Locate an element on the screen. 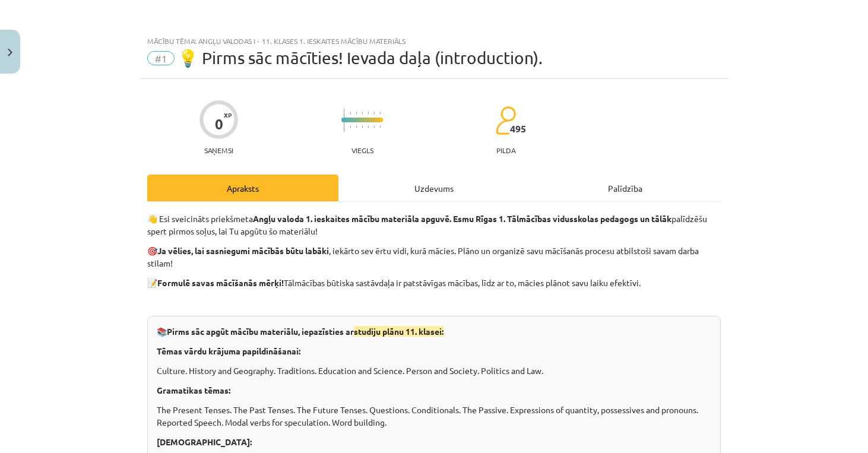  img: icon-long-line-d9ea69661e0d244f92f715978eff75569469978d946b2353a9bb055b3ed8787d.svg is located at coordinates (345, 120).